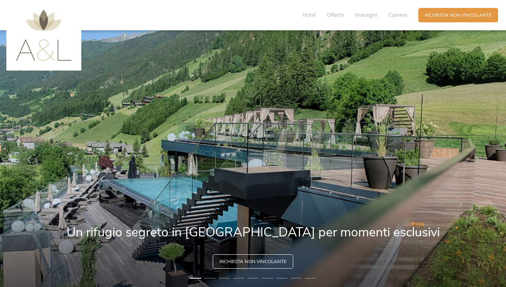  I want to click on span: Hotel, so click(309, 15).